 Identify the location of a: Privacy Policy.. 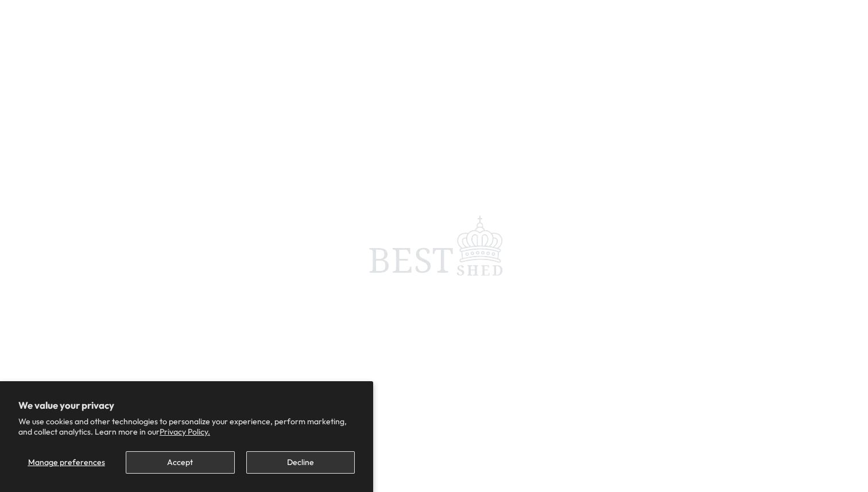
(185, 432).